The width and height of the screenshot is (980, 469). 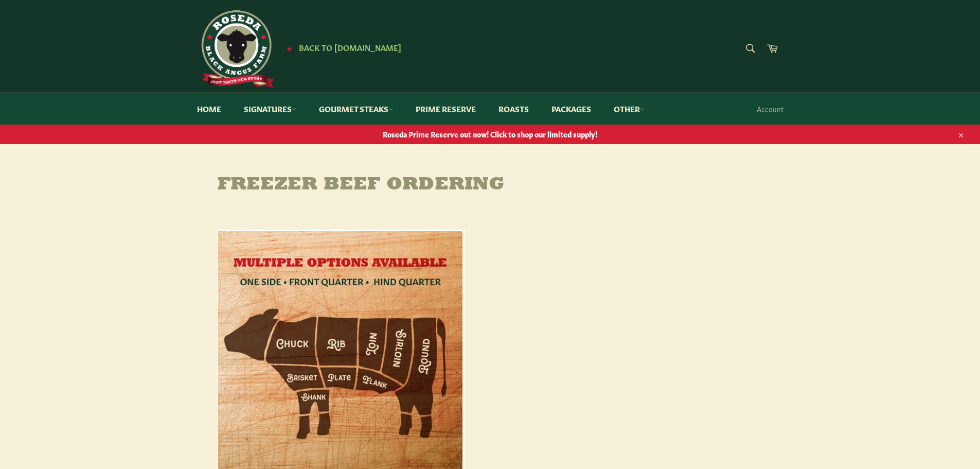 I want to click on img: Roseda Beef, so click(x=236, y=49).